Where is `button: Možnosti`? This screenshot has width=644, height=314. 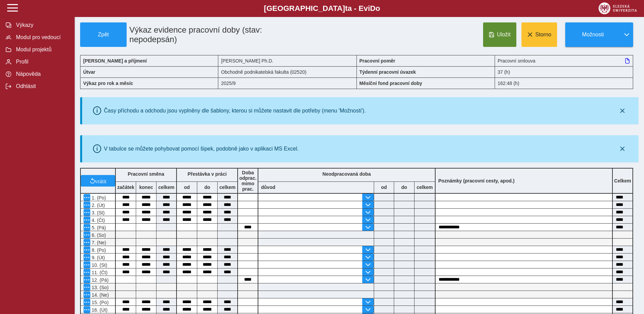 button: Možnosti is located at coordinates (593, 34).